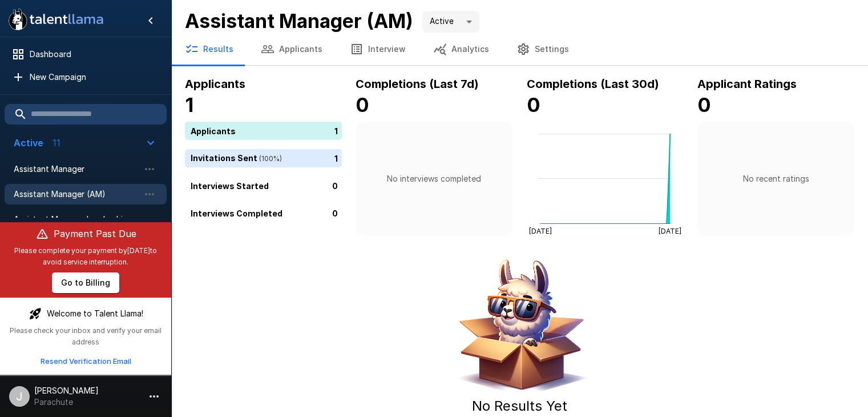  What do you see at coordinates (520, 325) in the screenshot?
I see `img: Animated document` at bounding box center [520, 325].